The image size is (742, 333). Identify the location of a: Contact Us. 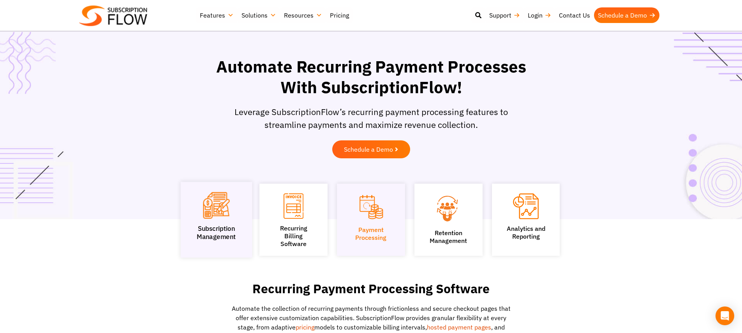
(575, 15).